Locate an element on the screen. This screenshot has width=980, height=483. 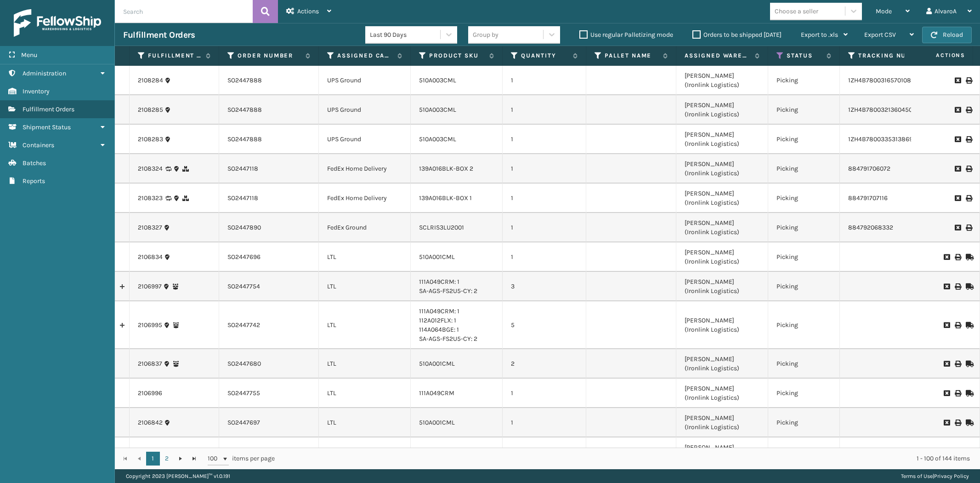
a: 1ZH4B7800316570108 is located at coordinates (879, 80).